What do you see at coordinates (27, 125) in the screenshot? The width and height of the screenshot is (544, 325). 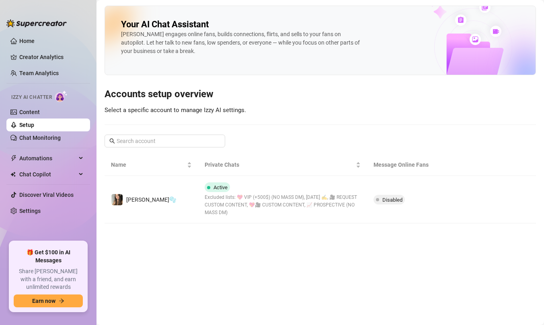 I see `a: Setup` at bounding box center [27, 125].